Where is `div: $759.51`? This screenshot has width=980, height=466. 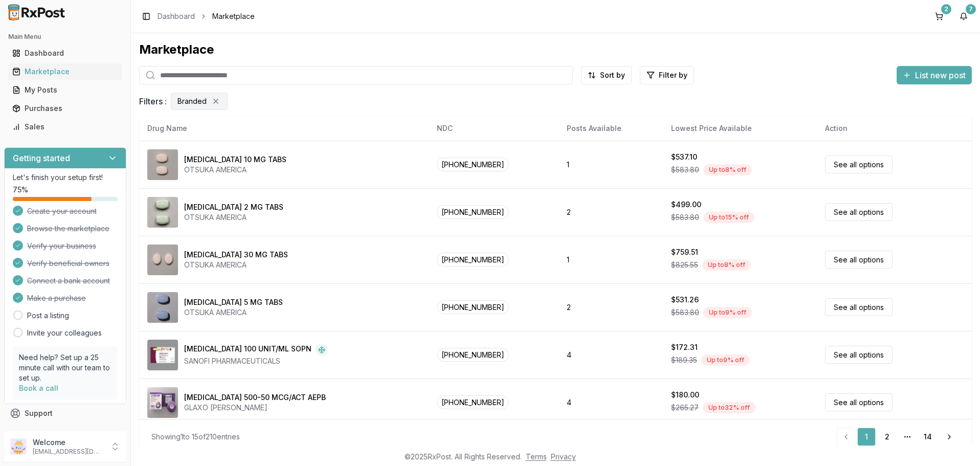 div: $759.51 is located at coordinates (685, 252).